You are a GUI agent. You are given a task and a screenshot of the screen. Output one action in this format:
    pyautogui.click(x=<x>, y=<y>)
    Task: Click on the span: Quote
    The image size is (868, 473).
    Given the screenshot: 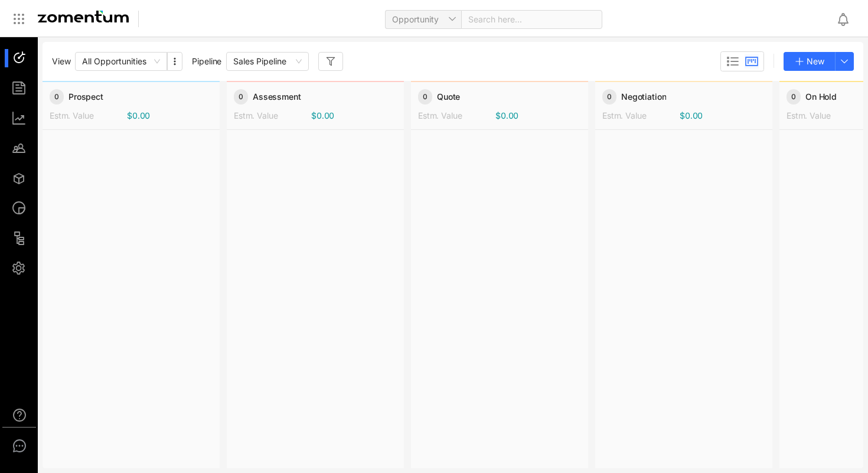 What is the action you would take?
    pyautogui.click(x=448, y=97)
    